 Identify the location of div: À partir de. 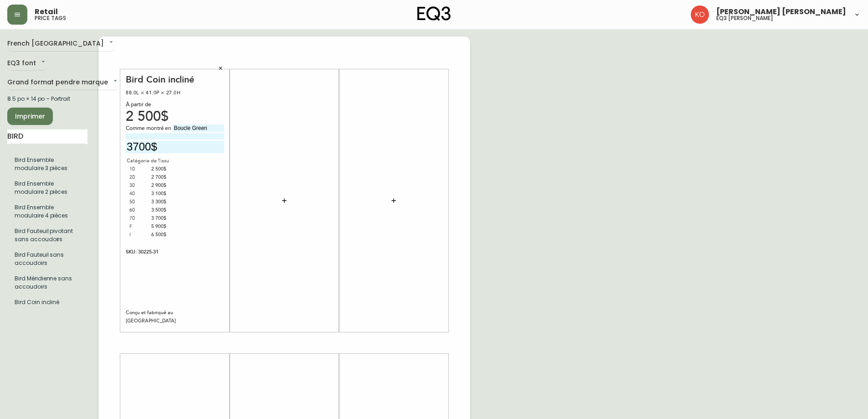
(175, 105).